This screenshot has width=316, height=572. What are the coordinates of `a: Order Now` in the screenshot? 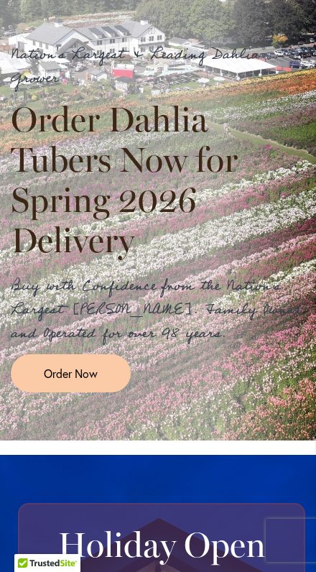 It's located at (70, 373).